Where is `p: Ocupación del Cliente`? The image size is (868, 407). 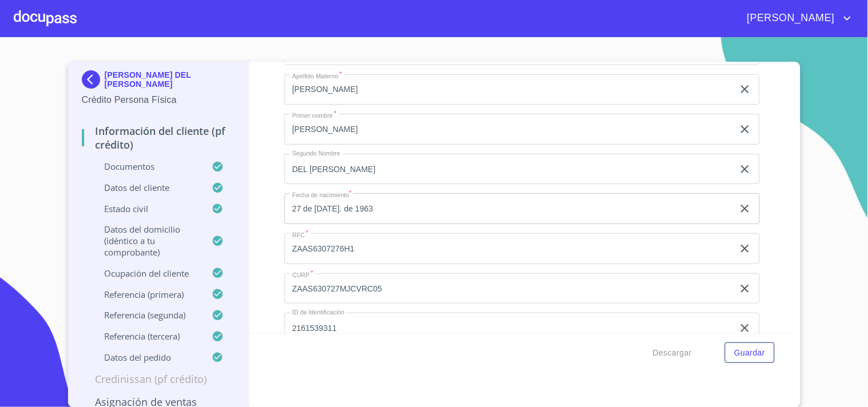
p: Ocupación del Cliente is located at coordinates (147, 273).